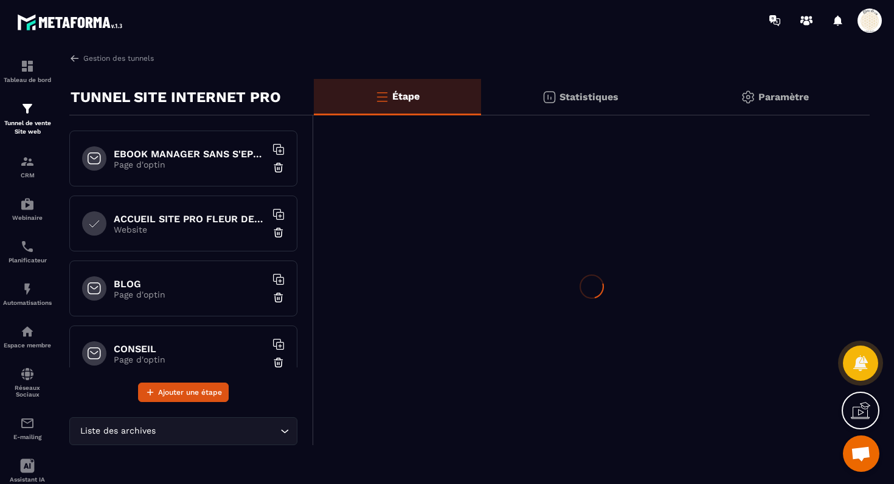  Describe the element at coordinates (190, 230) in the screenshot. I see `p: Website` at that location.